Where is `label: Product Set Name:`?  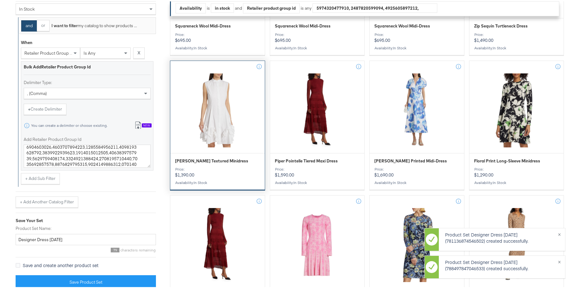 label: Product Set Name: is located at coordinates (86, 227).